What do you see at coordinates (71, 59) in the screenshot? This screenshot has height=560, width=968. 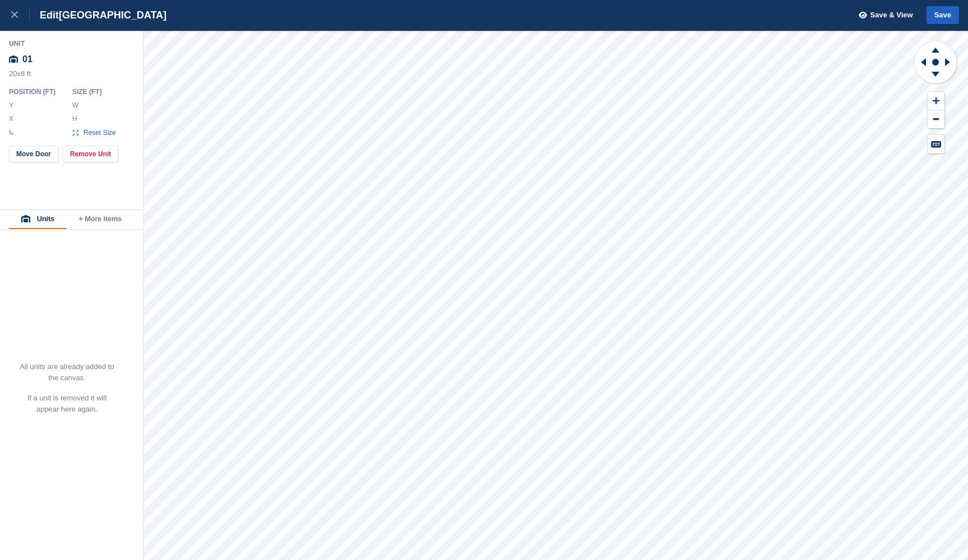 I see `div: 01` at bounding box center [71, 59].